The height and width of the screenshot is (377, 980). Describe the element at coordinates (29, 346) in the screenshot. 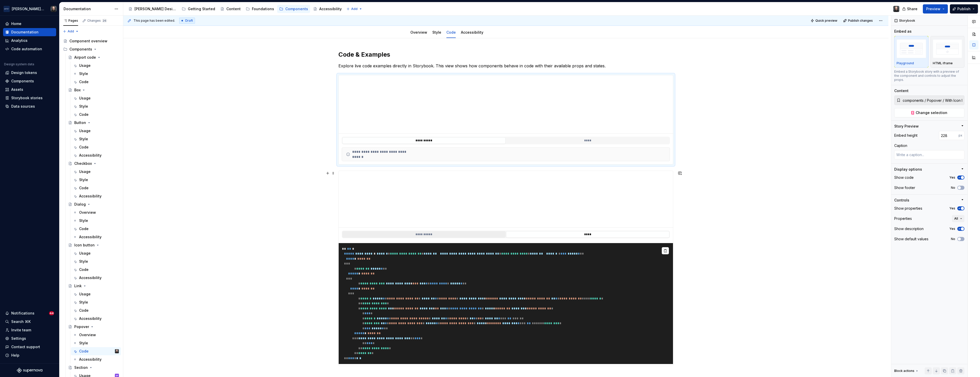

I see `button: Contact support` at that location.